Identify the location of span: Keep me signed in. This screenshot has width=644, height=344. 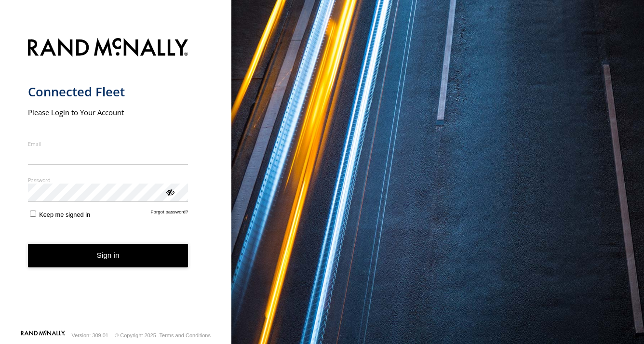
(65, 214).